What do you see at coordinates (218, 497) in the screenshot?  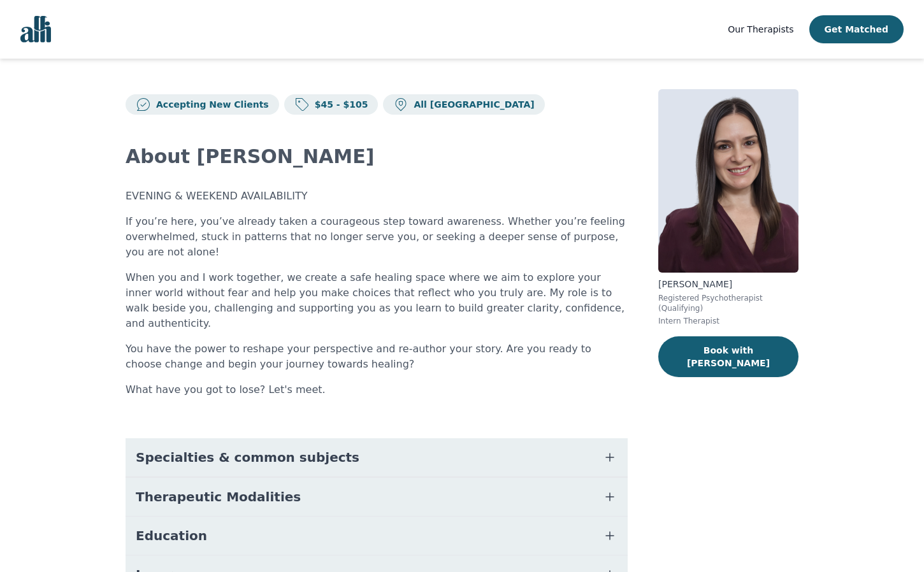 I see `span: Therapeutic Modalities` at bounding box center [218, 497].